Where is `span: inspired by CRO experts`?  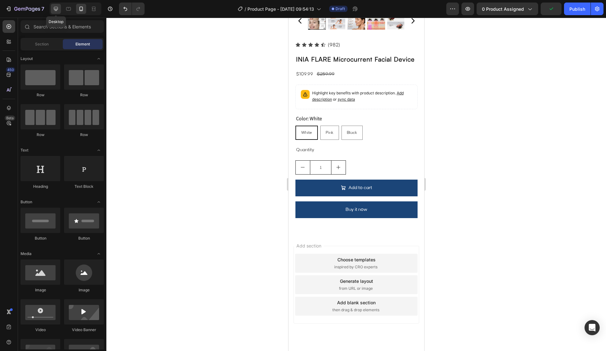
span: inspired by CRO experts is located at coordinates (67, 249).